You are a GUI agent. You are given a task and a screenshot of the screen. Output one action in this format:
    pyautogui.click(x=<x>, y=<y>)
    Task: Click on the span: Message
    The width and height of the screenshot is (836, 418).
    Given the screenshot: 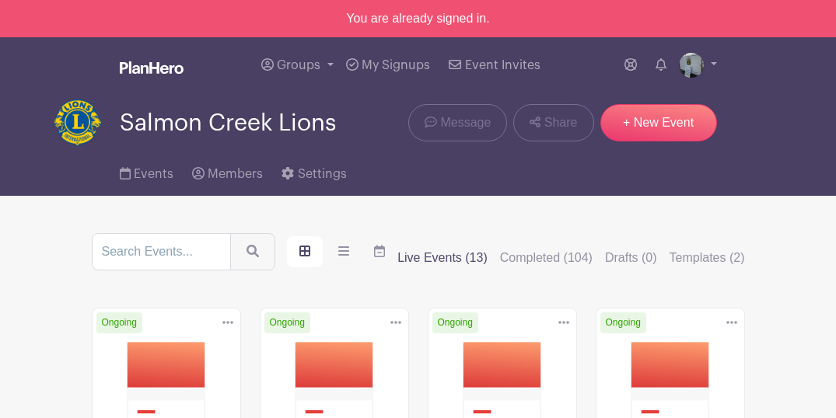 What is the action you would take?
    pyautogui.click(x=465, y=123)
    